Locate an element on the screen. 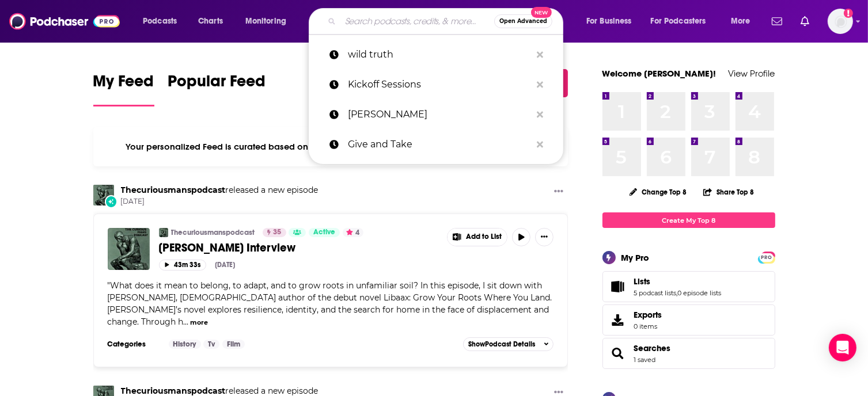 The image size is (868, 396). div: Open Intercom Messenger is located at coordinates (842, 347).